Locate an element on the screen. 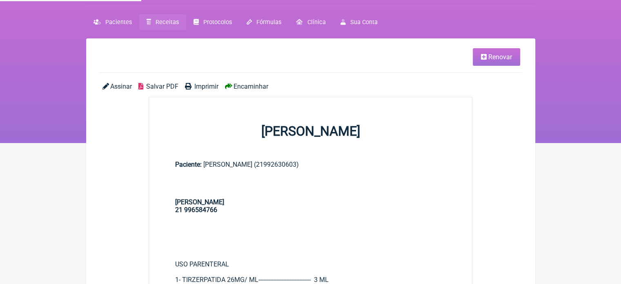 This screenshot has width=621, height=284. a: Receitas is located at coordinates (163, 22).